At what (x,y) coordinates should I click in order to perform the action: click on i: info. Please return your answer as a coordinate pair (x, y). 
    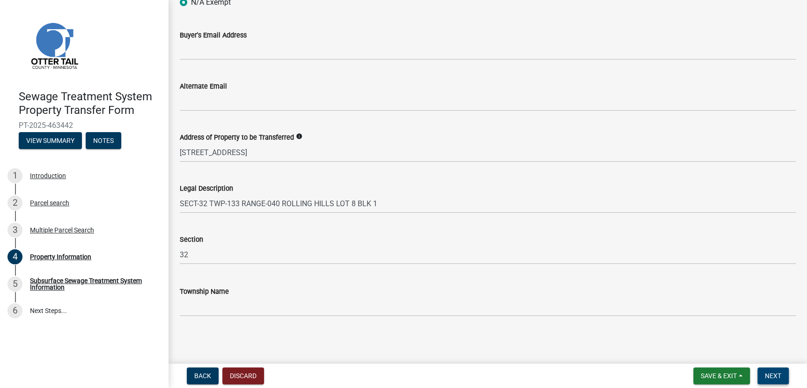
    Looking at the image, I should click on (299, 136).